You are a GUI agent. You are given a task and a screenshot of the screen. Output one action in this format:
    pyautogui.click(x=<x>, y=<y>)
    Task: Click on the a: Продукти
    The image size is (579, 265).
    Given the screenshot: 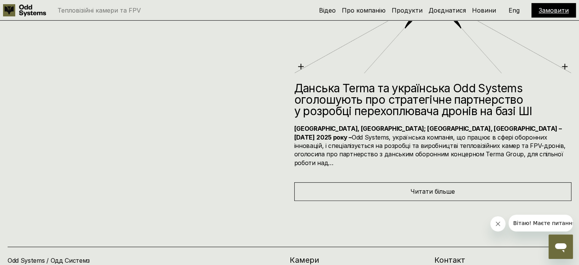 What is the action you would take?
    pyautogui.click(x=407, y=10)
    